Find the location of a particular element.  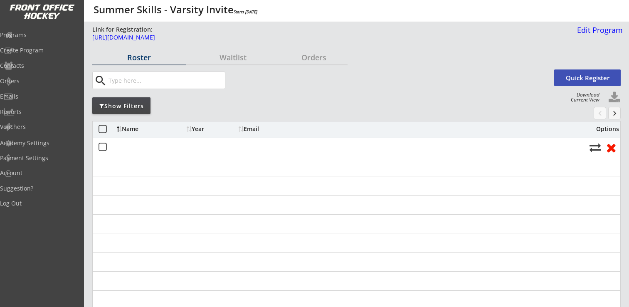

div: Waitlist is located at coordinates (233, 57).